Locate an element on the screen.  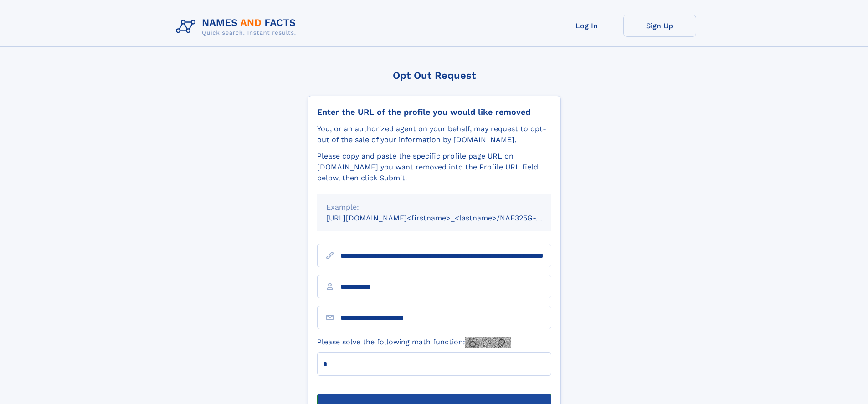
a: Log In is located at coordinates (587, 25).